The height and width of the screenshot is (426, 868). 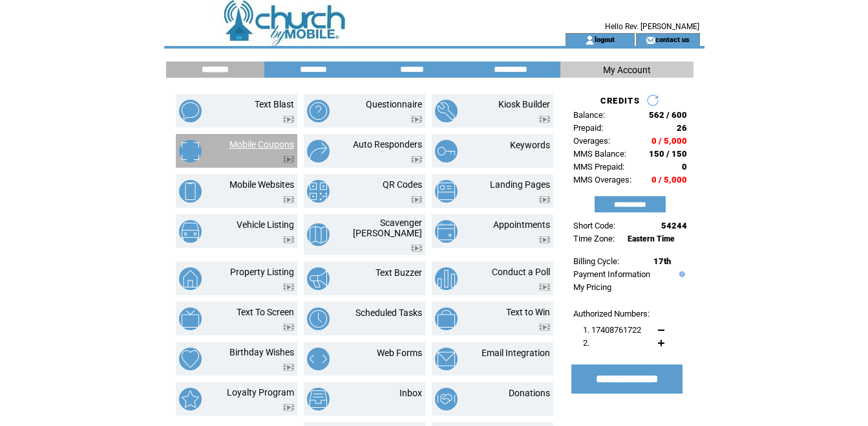 I want to click on img: help.gif, so click(x=681, y=274).